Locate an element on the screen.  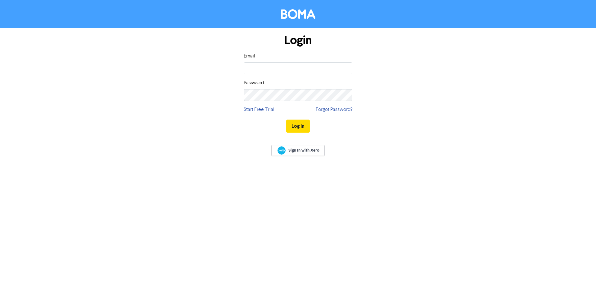
img: BOMA Logo is located at coordinates (298, 14).